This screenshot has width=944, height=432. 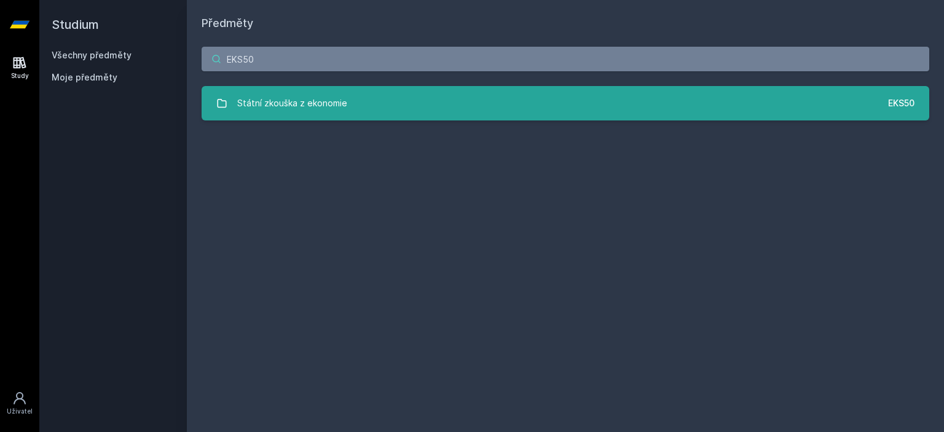 I want to click on a: Study, so click(x=20, y=68).